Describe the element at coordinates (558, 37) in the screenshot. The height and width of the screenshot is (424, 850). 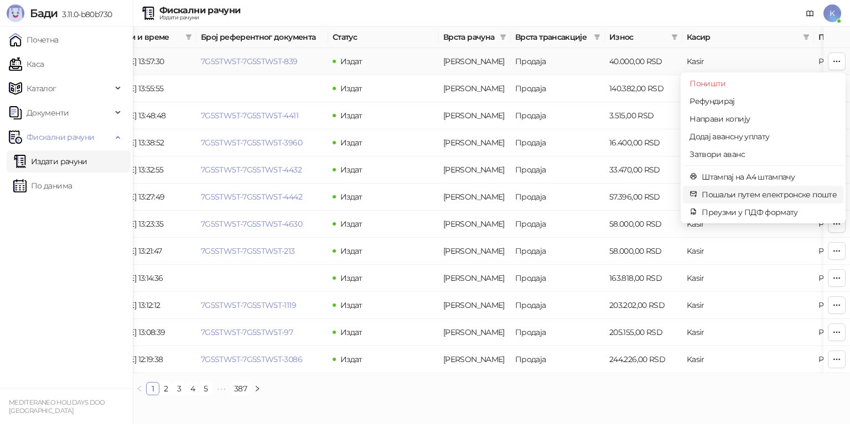
I see `th: Врста трансакције` at that location.